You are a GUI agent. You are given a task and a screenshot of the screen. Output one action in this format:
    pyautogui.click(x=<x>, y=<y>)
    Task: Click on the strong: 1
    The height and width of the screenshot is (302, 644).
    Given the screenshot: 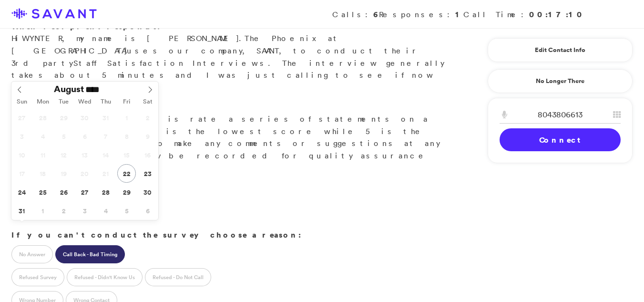 What is the action you would take?
    pyautogui.click(x=459, y=14)
    